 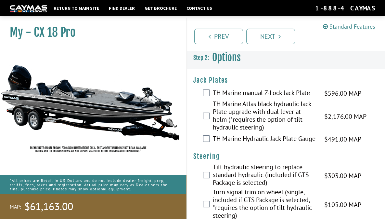 What do you see at coordinates (264, 175) in the screenshot?
I see `label: Tilt hydraulic steering to replace standard hydraulic (included if GTS Package is selected)` at bounding box center [264, 175].